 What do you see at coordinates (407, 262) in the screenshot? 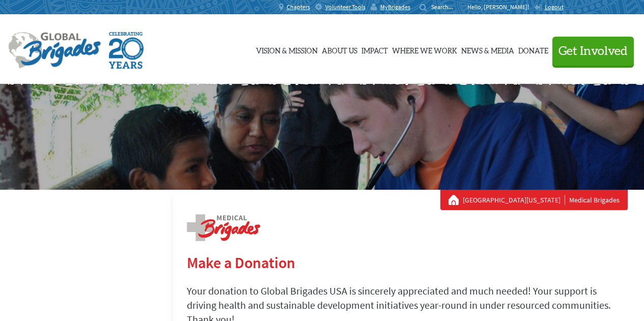
I see `h2: Make a Donation` at bounding box center [407, 262].